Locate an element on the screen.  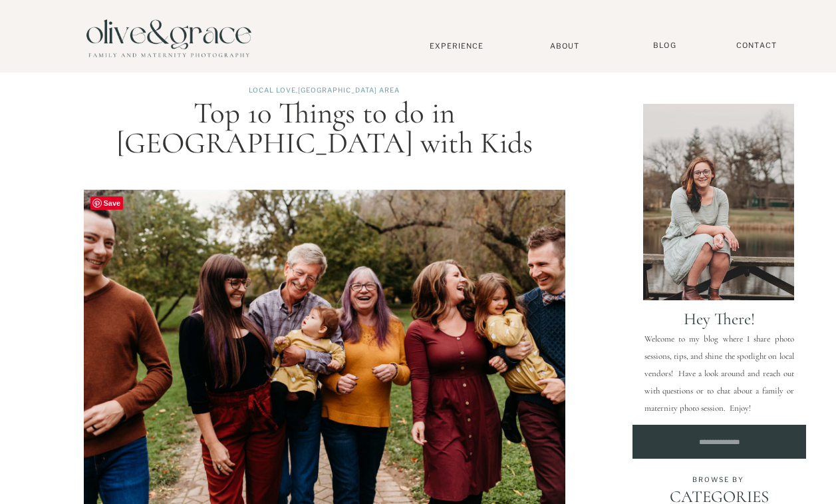
a: Experience is located at coordinates (457, 46).